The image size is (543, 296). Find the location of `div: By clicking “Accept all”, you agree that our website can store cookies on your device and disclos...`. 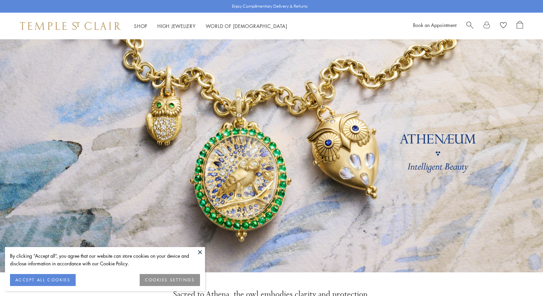

div: By clicking “Accept all”, you agree that our website can store cookies on your device and disclos... is located at coordinates (105, 260).